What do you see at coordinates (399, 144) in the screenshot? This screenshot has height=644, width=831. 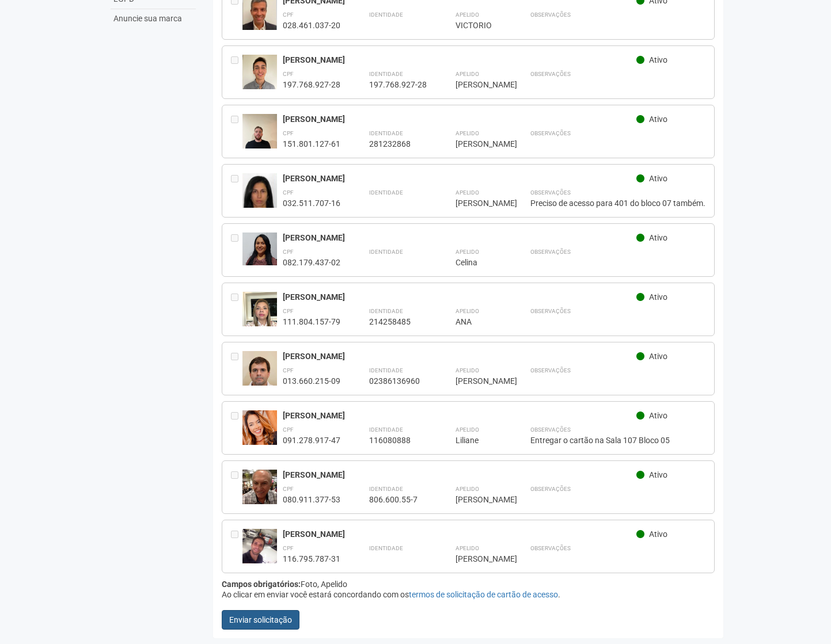 I see `div: 281232868` at bounding box center [399, 144].